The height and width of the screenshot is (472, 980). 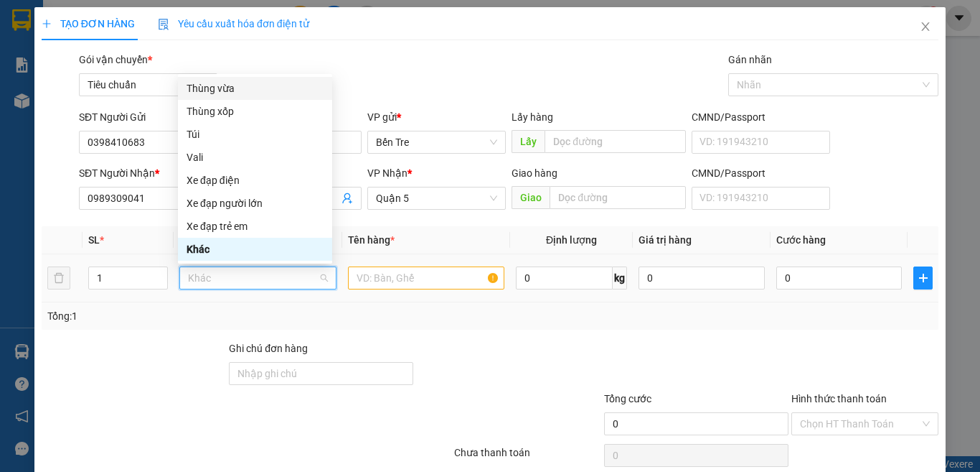 What do you see at coordinates (257, 278) in the screenshot?
I see `span: Khác` at bounding box center [257, 278].